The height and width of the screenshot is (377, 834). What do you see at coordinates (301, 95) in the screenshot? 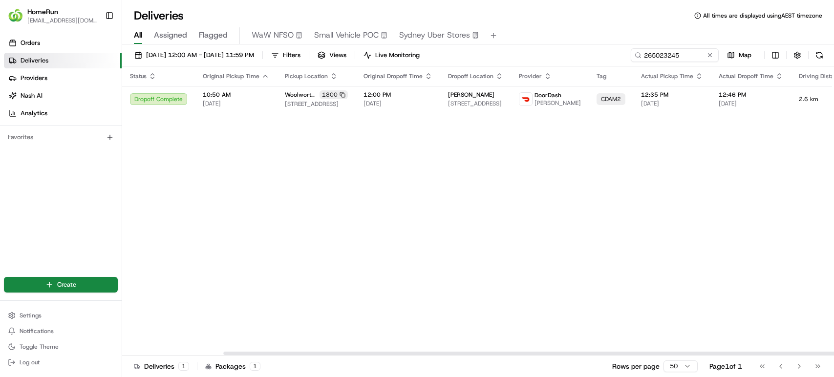
I see `span: Woolworths Rose Bay - Direct to Boot Only` at bounding box center [301, 95].